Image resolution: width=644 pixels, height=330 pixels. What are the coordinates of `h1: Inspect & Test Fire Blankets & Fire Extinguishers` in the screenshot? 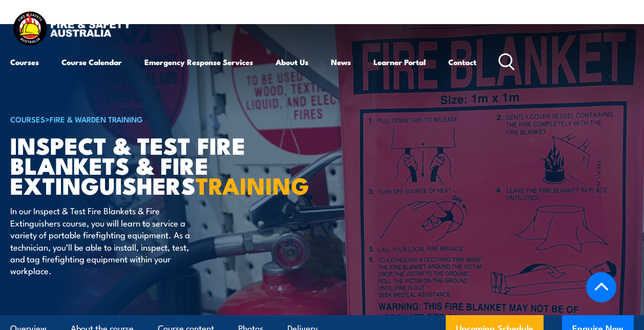 It's located at (137, 165).